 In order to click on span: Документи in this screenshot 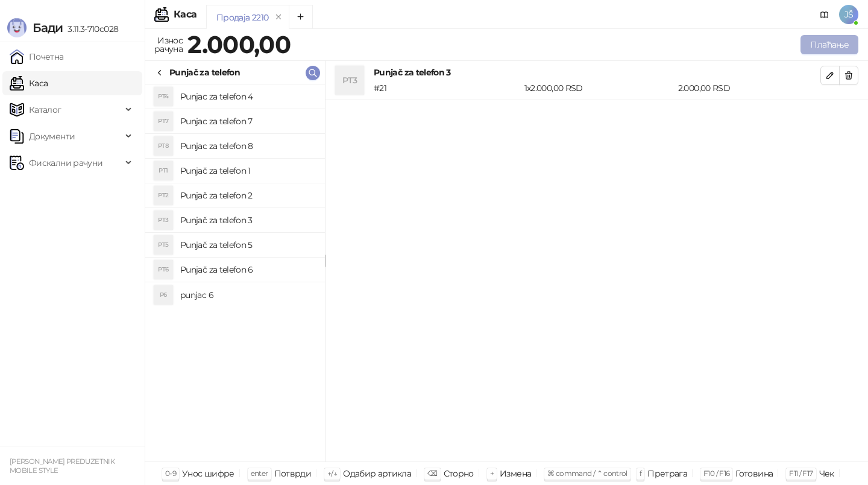, I will do `click(52, 137)`.